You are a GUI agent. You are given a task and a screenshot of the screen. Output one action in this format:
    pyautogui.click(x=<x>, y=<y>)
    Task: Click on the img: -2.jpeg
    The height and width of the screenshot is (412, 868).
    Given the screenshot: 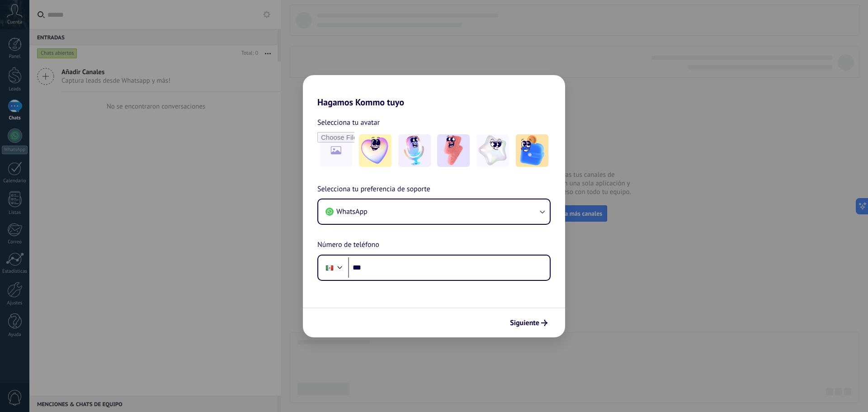 What is the action you would take?
    pyautogui.click(x=415, y=151)
    